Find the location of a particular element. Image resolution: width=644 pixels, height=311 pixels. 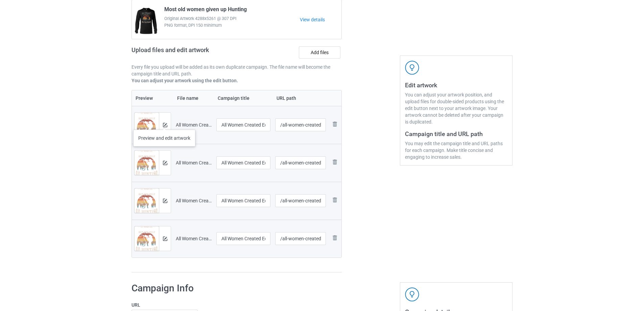

span: PNG format, DPI 150 minimum is located at coordinates (232, 26).